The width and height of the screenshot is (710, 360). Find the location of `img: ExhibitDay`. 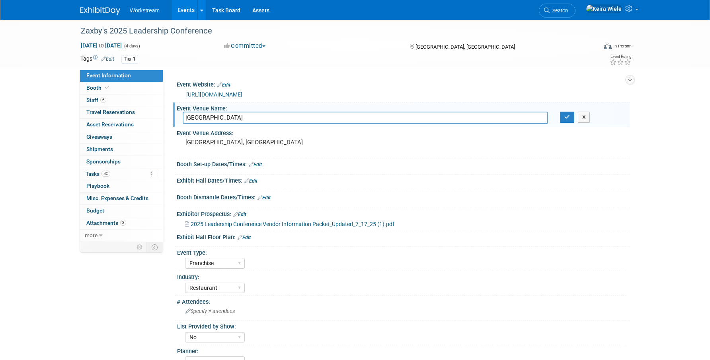

img: ExhibitDay is located at coordinates (100, 11).